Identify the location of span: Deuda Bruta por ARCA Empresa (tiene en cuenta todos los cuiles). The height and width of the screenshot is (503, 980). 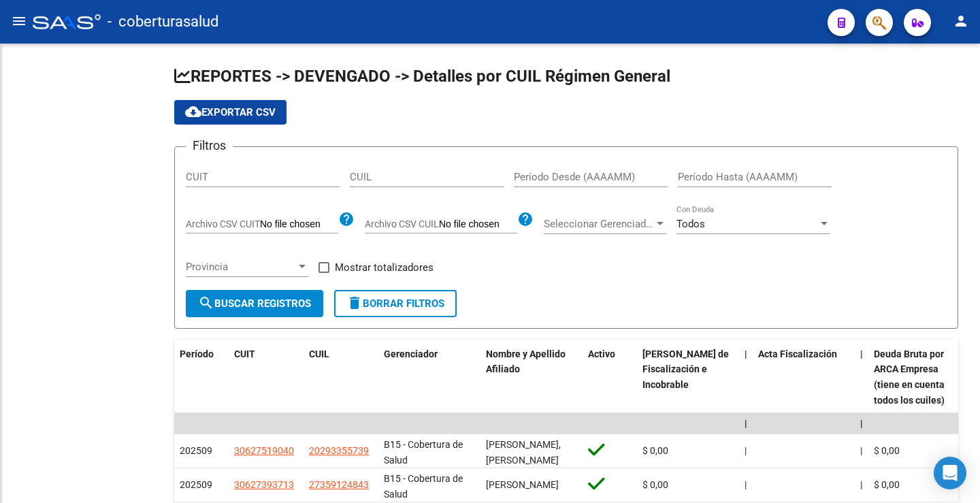
(909, 377).